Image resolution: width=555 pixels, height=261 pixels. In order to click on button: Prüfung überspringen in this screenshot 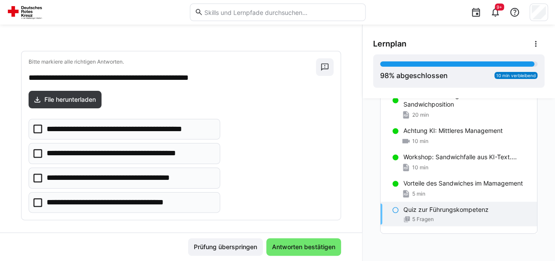, I will do `click(225, 247)`.